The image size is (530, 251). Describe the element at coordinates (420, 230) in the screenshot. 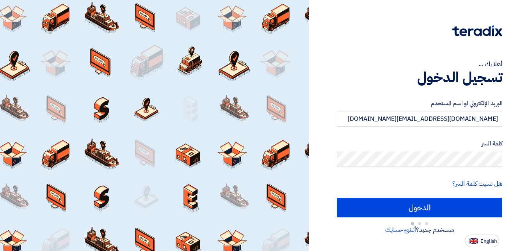

I see `div: مستخدم جديد؟` at that location.